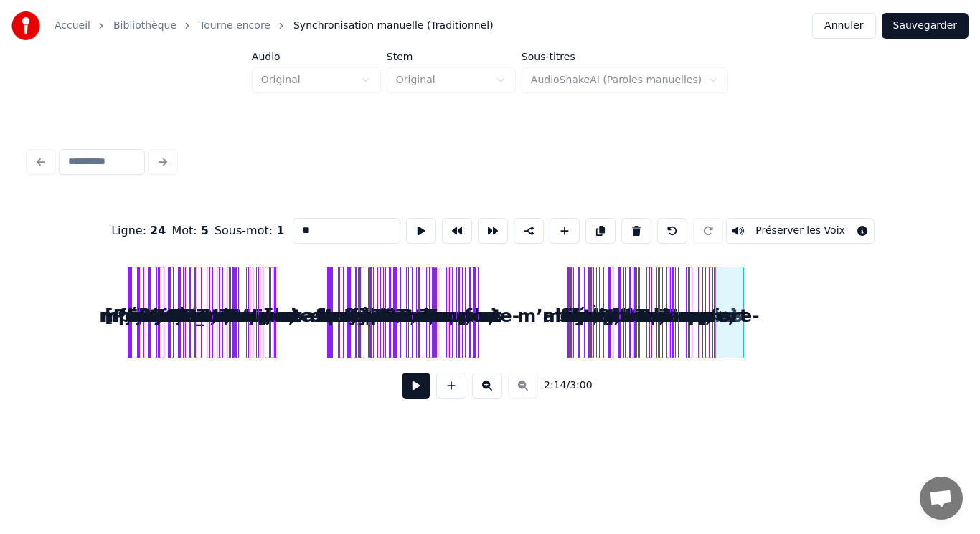  What do you see at coordinates (800, 231) in the screenshot?
I see `button: Toggle` at bounding box center [800, 231].